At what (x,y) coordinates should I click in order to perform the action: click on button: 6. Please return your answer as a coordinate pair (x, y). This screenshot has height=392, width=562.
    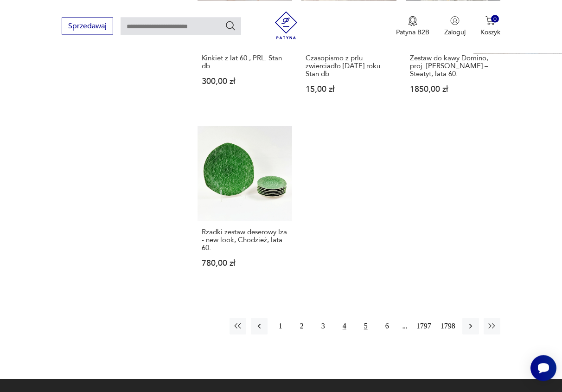
    Looking at the image, I should click on (387, 326).